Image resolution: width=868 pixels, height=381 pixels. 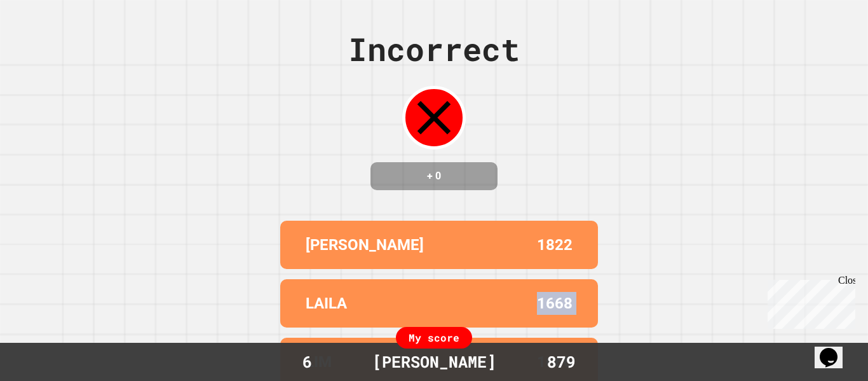 I want to click on h4: + 0, so click(x=434, y=176).